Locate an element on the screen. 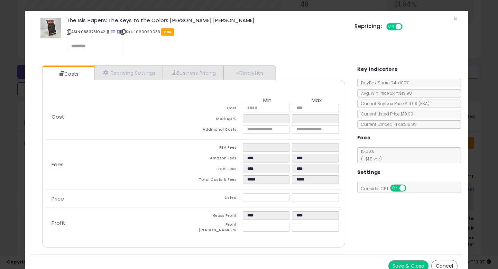 This screenshot has height=269, width=498. td: Mark up % is located at coordinates (218, 120).